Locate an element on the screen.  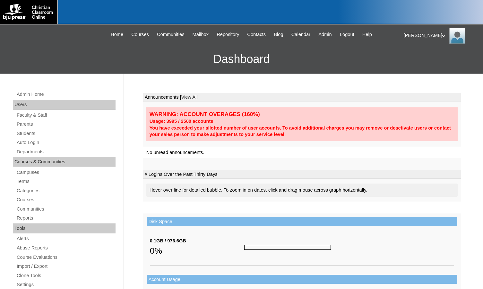
span: Contacts is located at coordinates (256, 34).